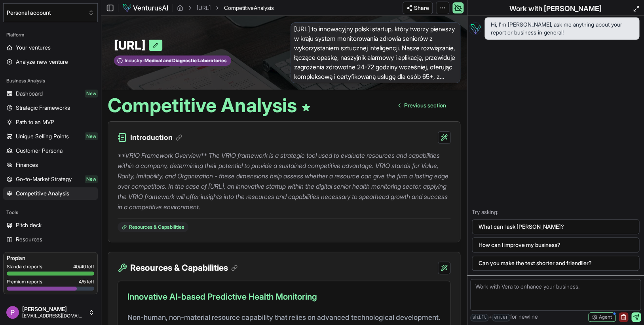 This screenshot has height=325, width=644. Describe the element at coordinates (501, 317) in the screenshot. I see `kbd: enter` at that location.